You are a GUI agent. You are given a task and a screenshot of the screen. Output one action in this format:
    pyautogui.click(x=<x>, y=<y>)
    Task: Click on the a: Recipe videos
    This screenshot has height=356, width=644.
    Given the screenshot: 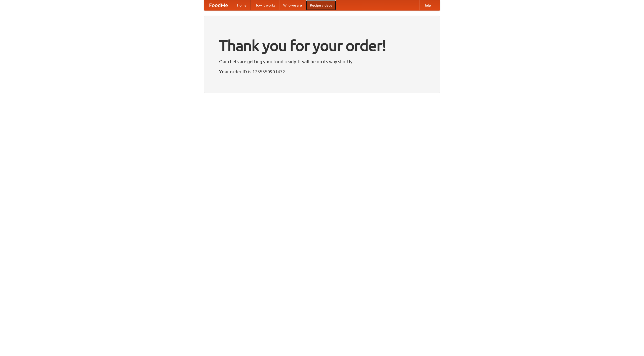 What is the action you would take?
    pyautogui.click(x=321, y=5)
    